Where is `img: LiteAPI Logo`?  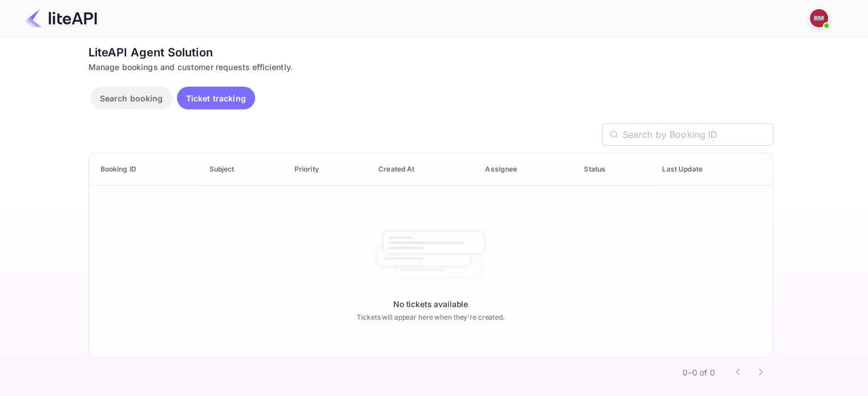 img: LiteAPI Logo is located at coordinates (61, 18).